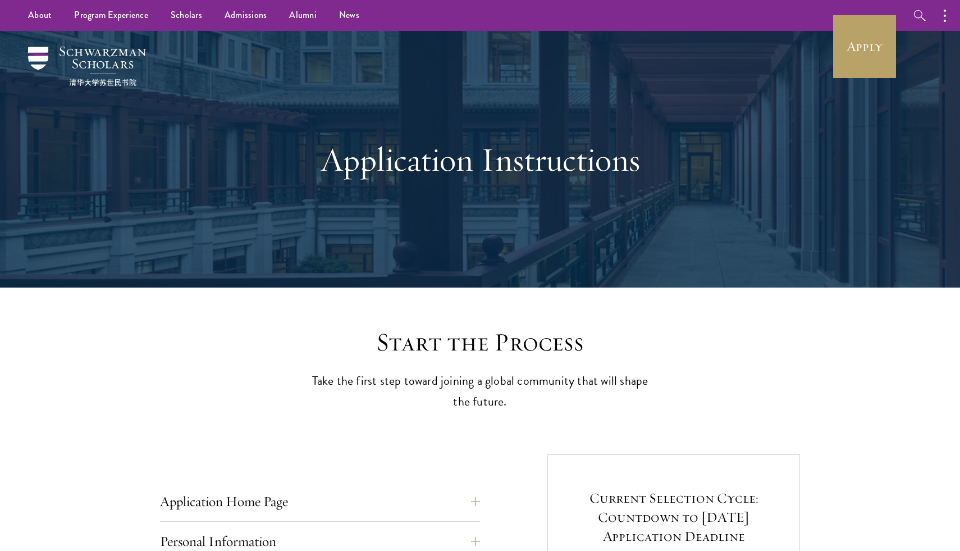  What do you see at coordinates (865, 47) in the screenshot?
I see `a: Apply` at bounding box center [865, 47].